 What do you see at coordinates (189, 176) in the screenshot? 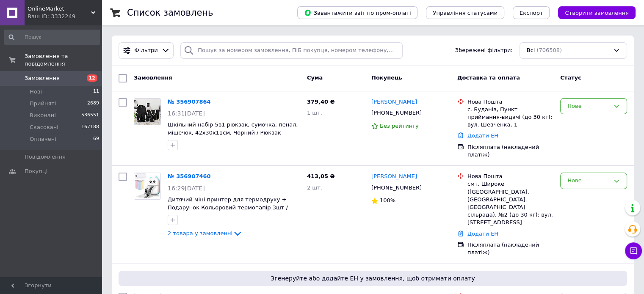
I see `a: № 356907460` at bounding box center [189, 176].